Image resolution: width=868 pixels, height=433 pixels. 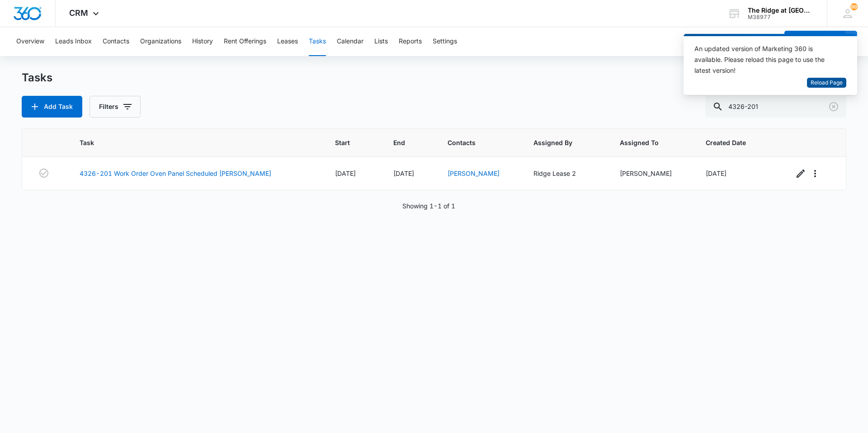 I want to click on button: Filters, so click(x=115, y=106).